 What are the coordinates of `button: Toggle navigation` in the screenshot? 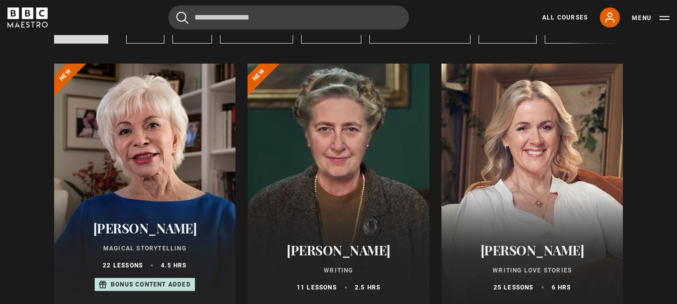 It's located at (650, 18).